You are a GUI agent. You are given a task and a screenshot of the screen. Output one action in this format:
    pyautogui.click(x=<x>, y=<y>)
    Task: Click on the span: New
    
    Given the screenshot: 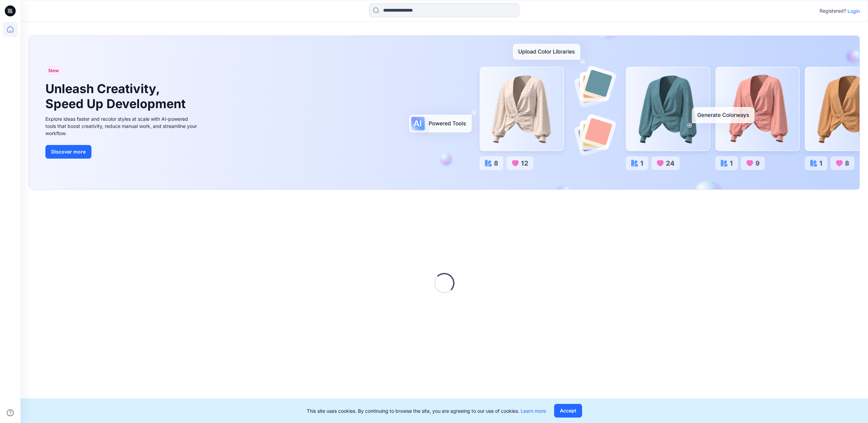 What is the action you would take?
    pyautogui.click(x=53, y=71)
    